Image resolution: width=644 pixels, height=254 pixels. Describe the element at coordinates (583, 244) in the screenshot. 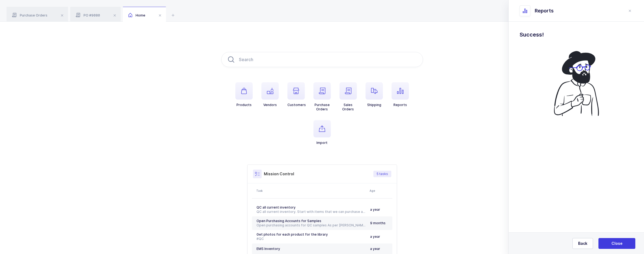

I see `span: Back` at that location.